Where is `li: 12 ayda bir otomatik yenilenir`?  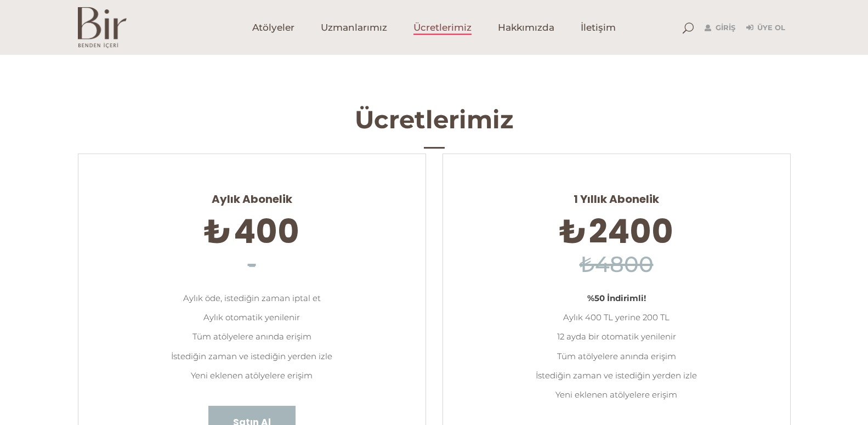
li: 12 ayda bir otomatik yenilenir is located at coordinates (616, 336).